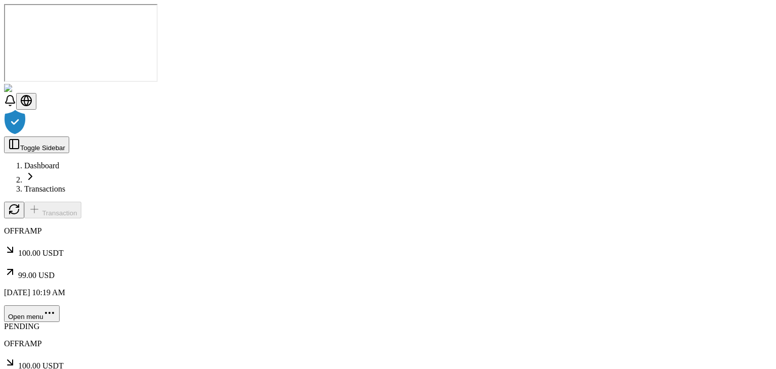 The width and height of the screenshot is (776, 369). Describe the element at coordinates (388, 273) in the screenshot. I see `p: 99.00 USD` at that location.